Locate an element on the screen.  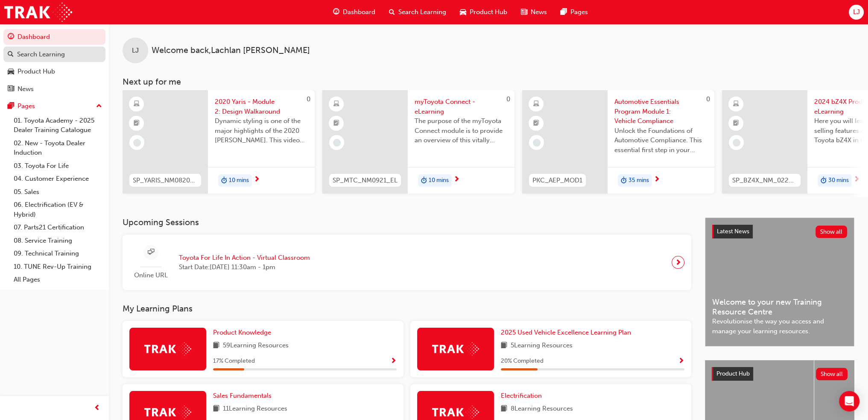
span: The purpose of the myToyota Connect module is to provide an overview of this vitally important ne... is located at coordinates (461, 131).